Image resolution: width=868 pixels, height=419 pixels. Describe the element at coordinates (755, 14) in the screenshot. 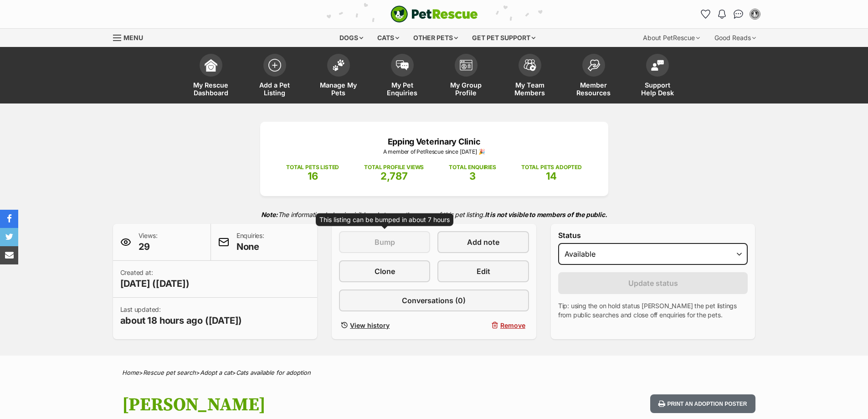

I see `button: My account` at that location.